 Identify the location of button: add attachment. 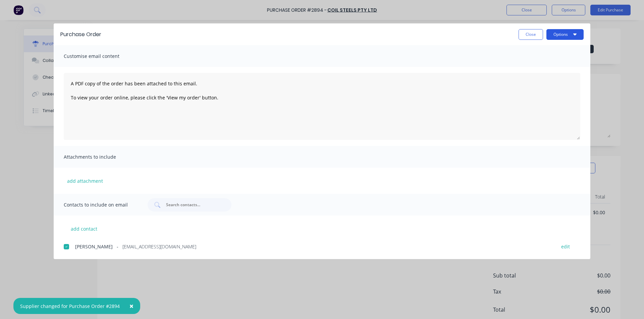
(85, 181).